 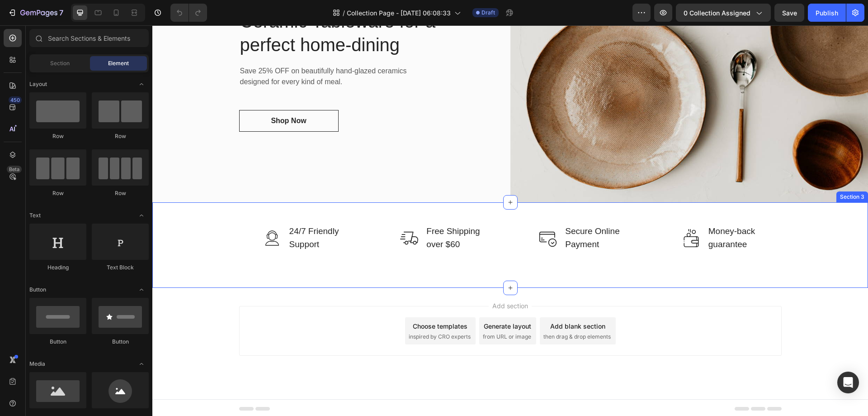 What do you see at coordinates (58, 268) in the screenshot?
I see `div: Heading` at bounding box center [58, 268].